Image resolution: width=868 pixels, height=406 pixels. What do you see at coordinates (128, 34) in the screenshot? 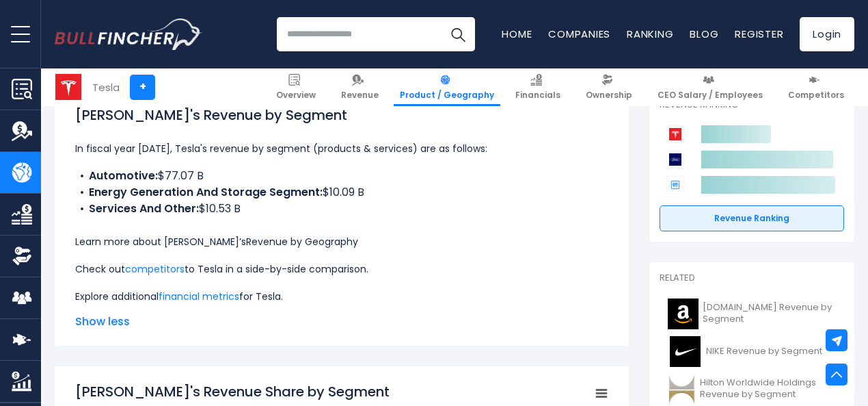
I see `a: Go to homepage` at bounding box center [128, 34].